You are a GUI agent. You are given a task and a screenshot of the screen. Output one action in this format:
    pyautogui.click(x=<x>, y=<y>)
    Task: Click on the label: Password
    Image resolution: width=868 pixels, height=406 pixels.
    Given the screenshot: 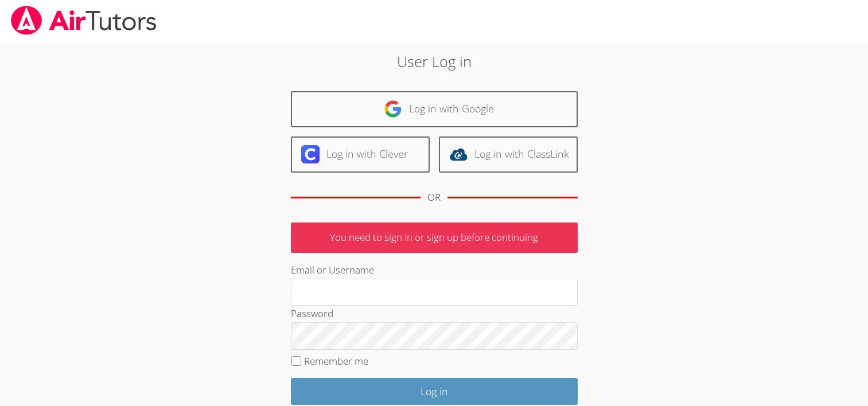 What is the action you would take?
    pyautogui.click(x=312, y=313)
    